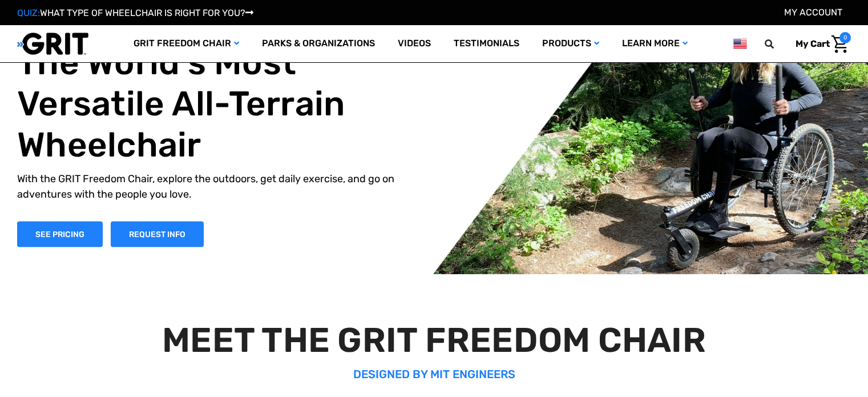  What do you see at coordinates (813, 44) in the screenshot?
I see `span: My Cart` at bounding box center [813, 44].